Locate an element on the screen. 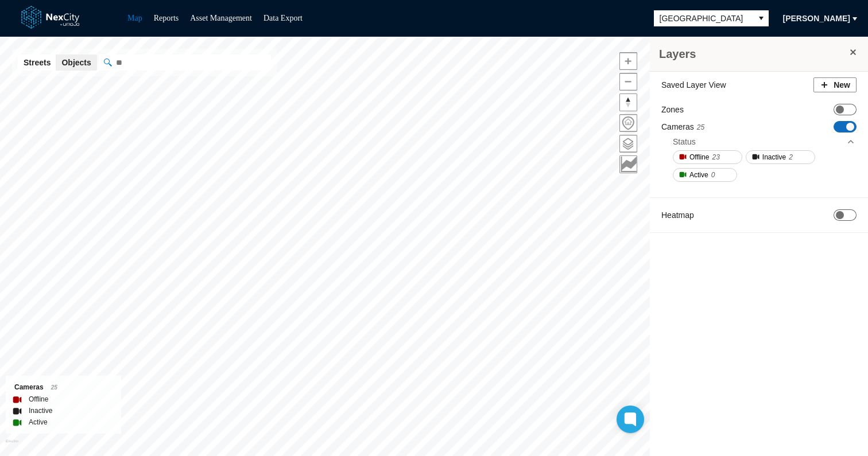  a: Mapbox homepage is located at coordinates (11, 446).